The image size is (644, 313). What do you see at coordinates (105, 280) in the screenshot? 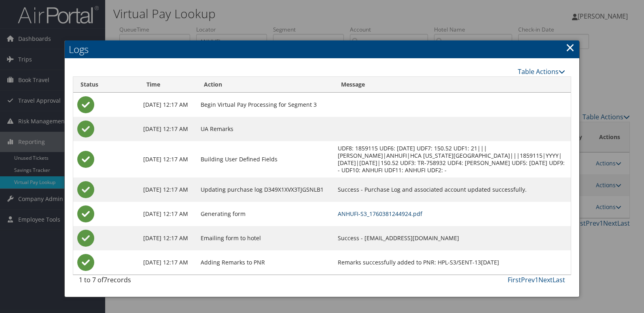
I see `span: 7` at bounding box center [105, 280].